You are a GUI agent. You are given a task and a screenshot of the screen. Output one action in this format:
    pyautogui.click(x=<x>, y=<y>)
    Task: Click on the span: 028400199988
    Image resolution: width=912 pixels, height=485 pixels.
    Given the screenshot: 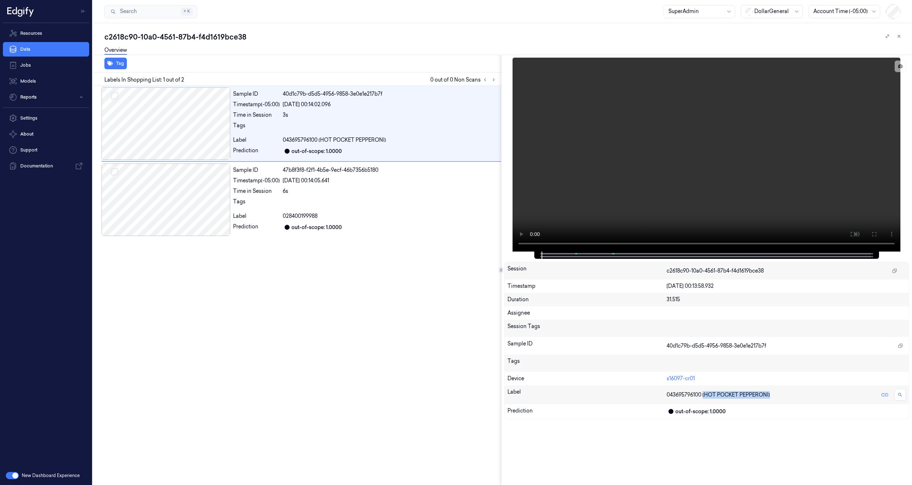 What is the action you would take?
    pyautogui.click(x=300, y=216)
    